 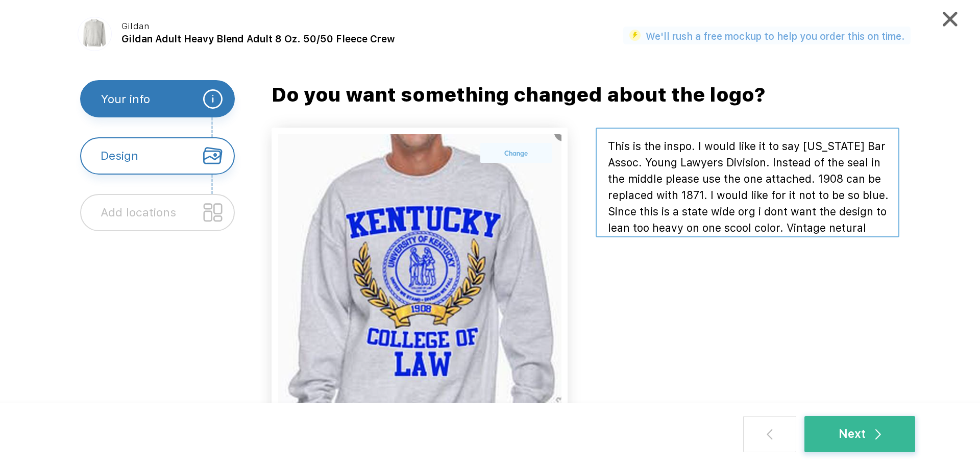 I want to click on img: your_info_white.svg, so click(x=213, y=99).